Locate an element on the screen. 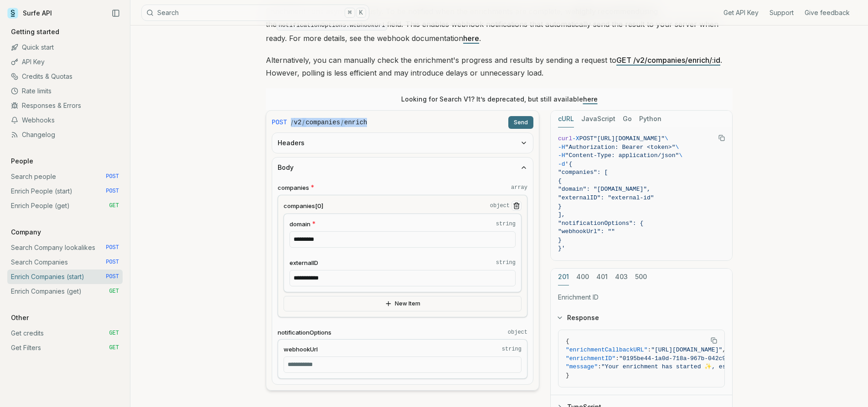 The width and height of the screenshot is (868, 407). button: New Item is located at coordinates (403, 304).